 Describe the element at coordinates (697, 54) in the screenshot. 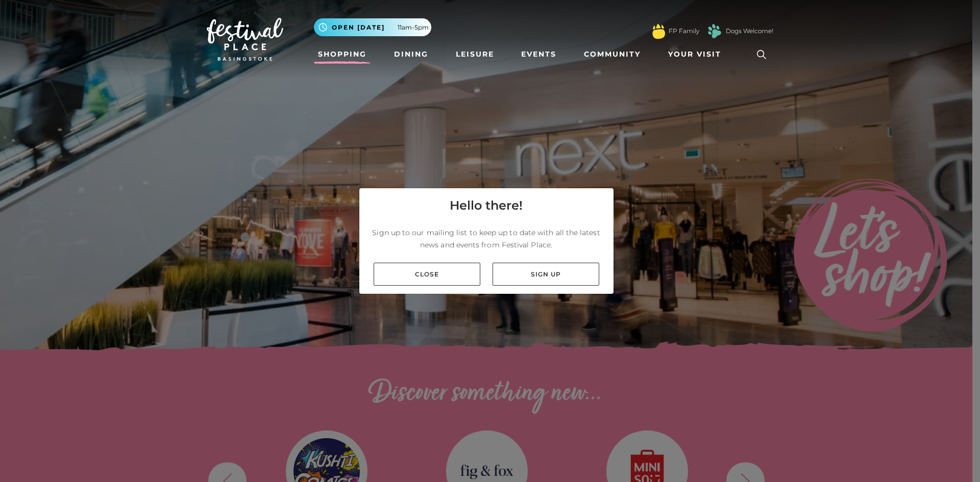

I see `a: Your Visit` at that location.